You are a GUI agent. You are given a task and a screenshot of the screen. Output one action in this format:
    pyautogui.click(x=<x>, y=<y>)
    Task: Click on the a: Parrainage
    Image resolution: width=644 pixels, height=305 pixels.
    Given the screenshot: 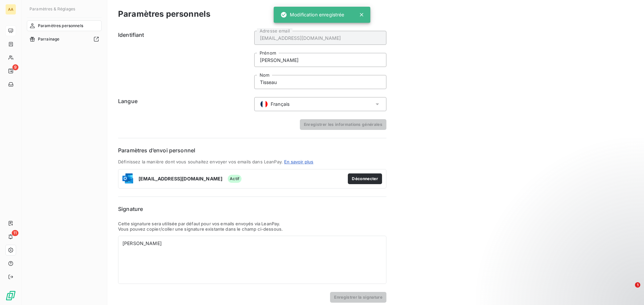 What is the action you would take?
    pyautogui.click(x=64, y=39)
    